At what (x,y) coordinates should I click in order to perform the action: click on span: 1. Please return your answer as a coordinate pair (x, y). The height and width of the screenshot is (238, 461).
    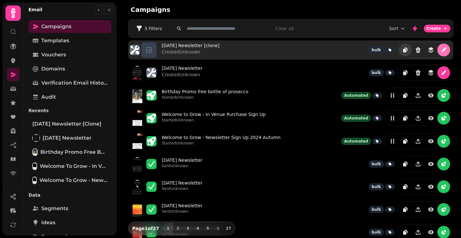
    Looking at the image, I should click on (168, 228).